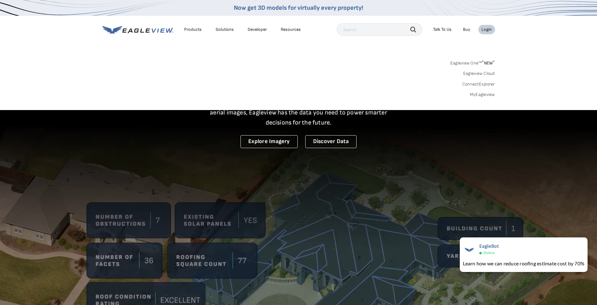 This screenshot has width=597, height=305. Describe the element at coordinates (467, 30) in the screenshot. I see `a: Buy` at that location.